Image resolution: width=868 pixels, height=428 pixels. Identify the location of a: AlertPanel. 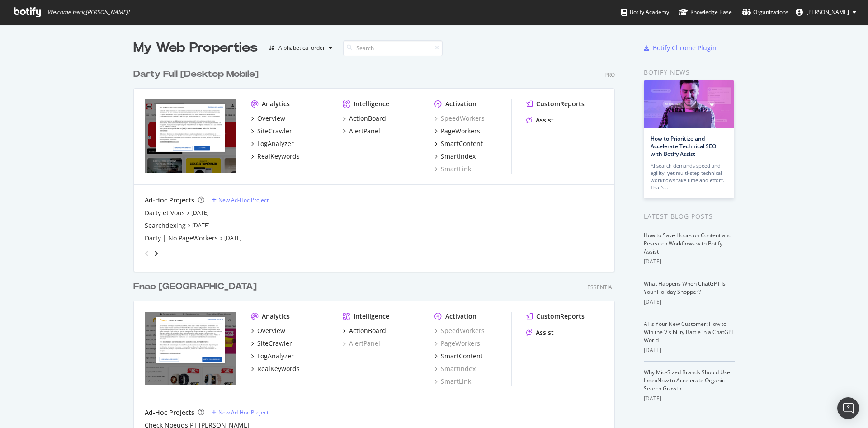
(361, 343).